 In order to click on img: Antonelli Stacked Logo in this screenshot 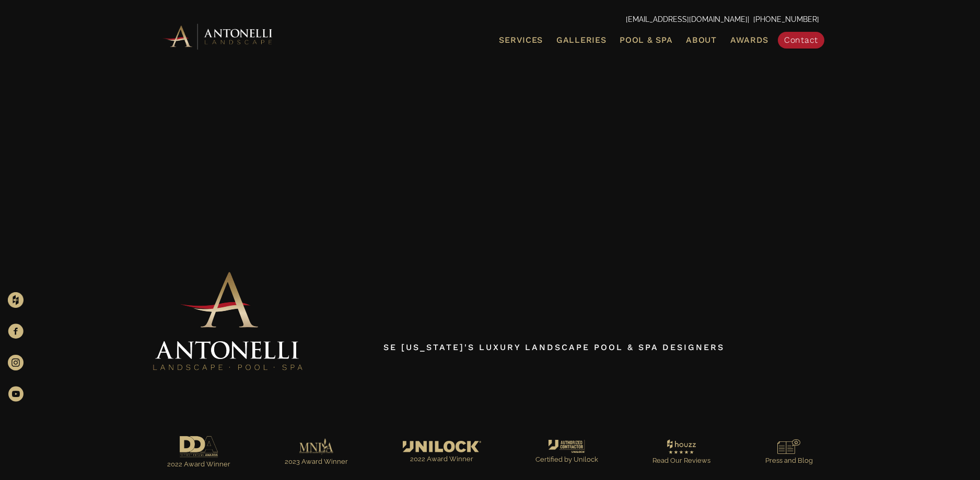, I will do `click(228, 321)`.